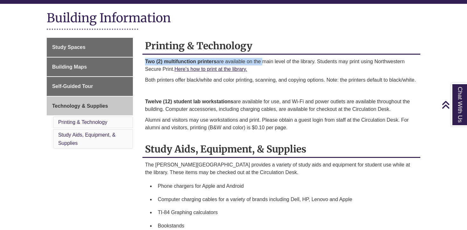 The width and height of the screenshot is (467, 230). Describe the element at coordinates (286, 213) in the screenshot. I see `li: TI-84 Graphing calculators` at that location.